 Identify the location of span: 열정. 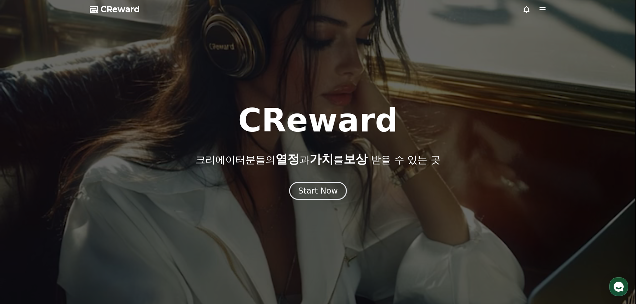
(287, 159).